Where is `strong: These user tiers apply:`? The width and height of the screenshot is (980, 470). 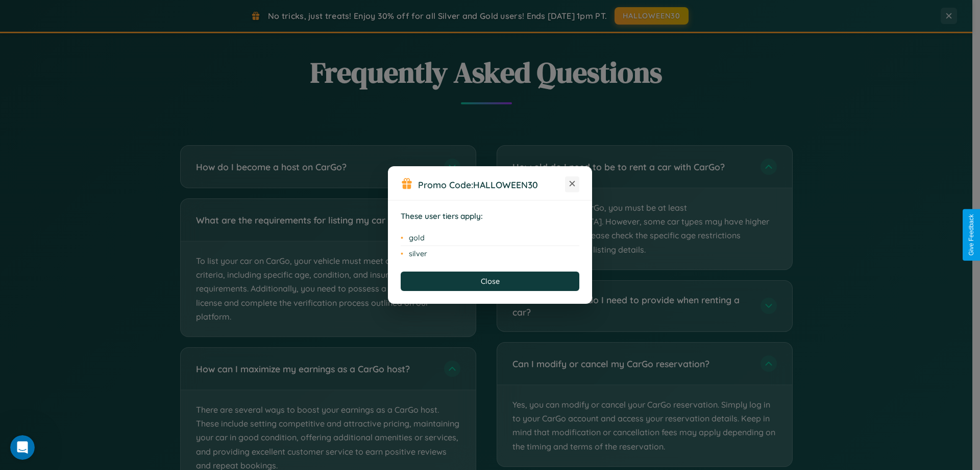 strong: These user tiers apply: is located at coordinates (442, 215).